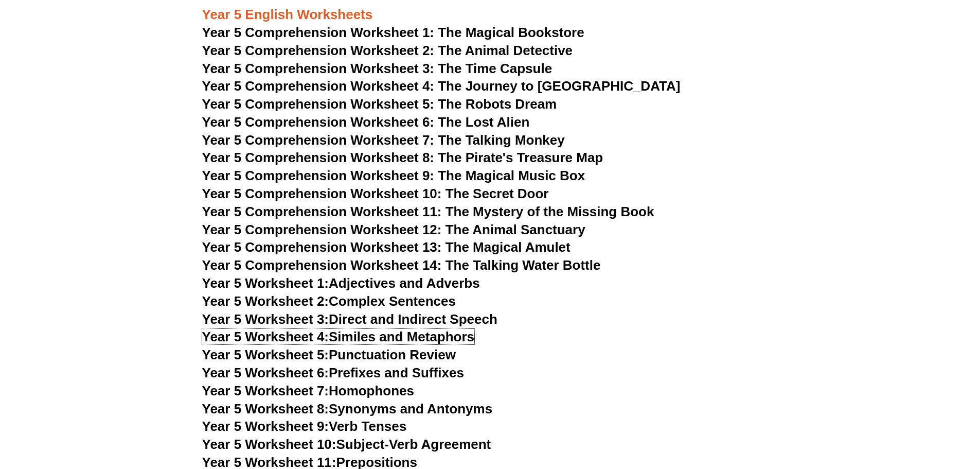 The height and width of the screenshot is (469, 980). Describe the element at coordinates (387, 247) in the screenshot. I see `a: Year 5 Comprehension Worksheet 13: The Magical Amulet` at that location.